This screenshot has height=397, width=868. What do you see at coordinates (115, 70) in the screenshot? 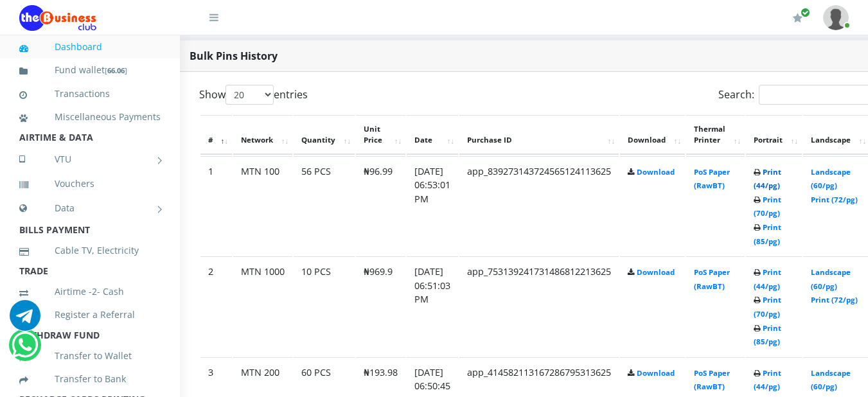
I see `b: 66.06` at bounding box center [115, 70].